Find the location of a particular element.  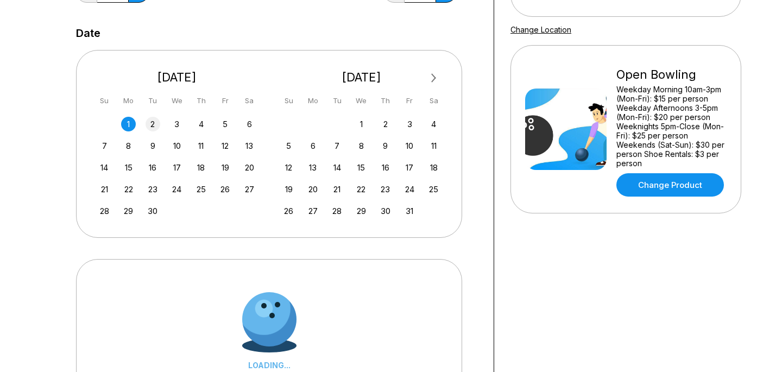

label: Date is located at coordinates (88, 33).